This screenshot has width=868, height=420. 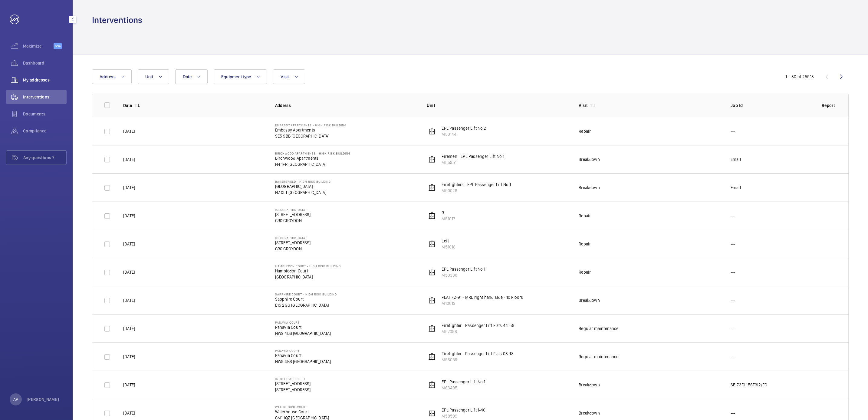 What do you see at coordinates (476, 185) in the screenshot?
I see `p: Firefighters - EPL Passenger Lift No 1` at bounding box center [476, 185].